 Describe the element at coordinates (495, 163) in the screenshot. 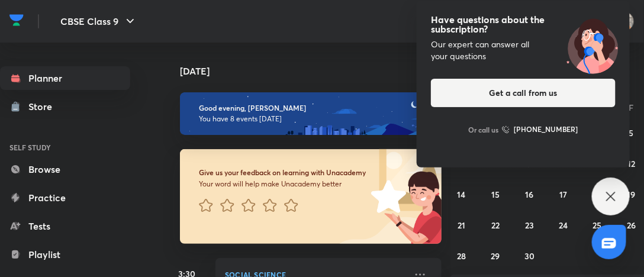

I see `abbr: September 8, 2025` at that location.